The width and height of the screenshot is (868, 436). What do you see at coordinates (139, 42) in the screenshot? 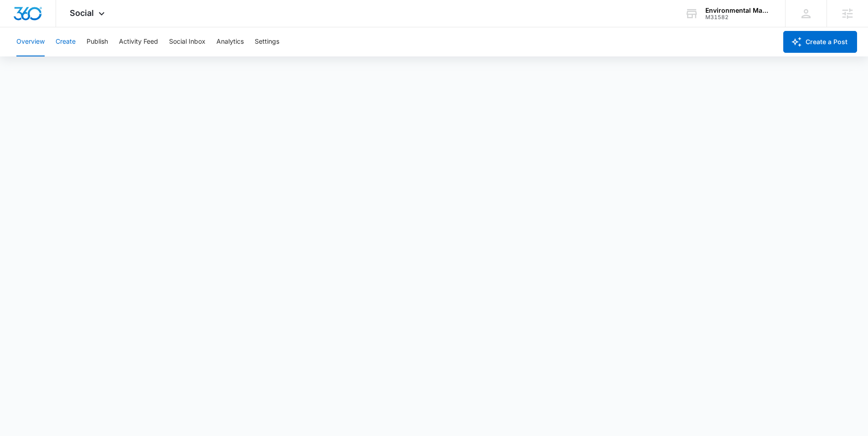
I see `button: Activity Feed` at bounding box center [139, 42].